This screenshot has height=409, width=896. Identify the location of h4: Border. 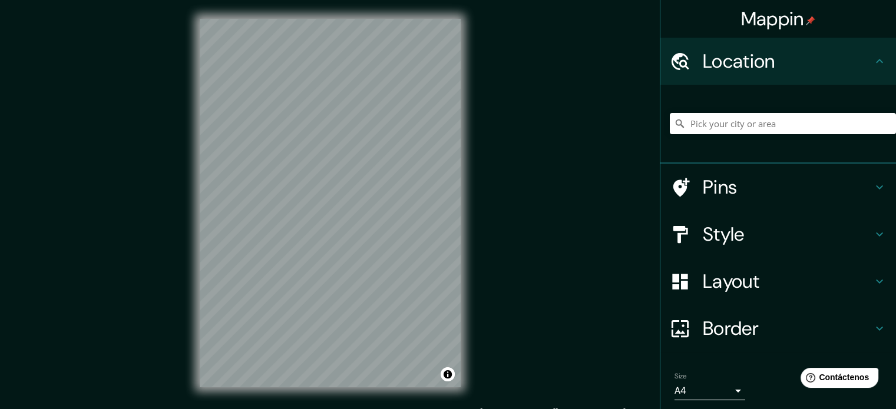
(787, 329).